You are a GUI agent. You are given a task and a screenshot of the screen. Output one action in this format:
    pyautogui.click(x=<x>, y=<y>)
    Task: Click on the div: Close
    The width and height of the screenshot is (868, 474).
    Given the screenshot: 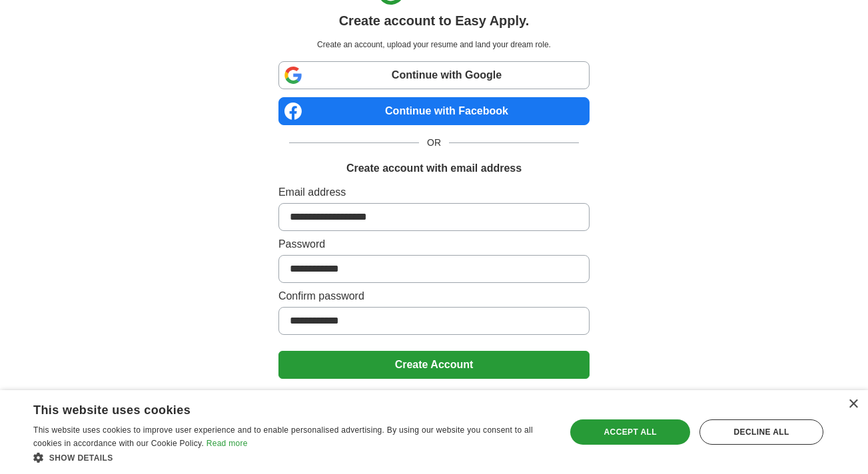 What is the action you would take?
    pyautogui.click(x=853, y=404)
    